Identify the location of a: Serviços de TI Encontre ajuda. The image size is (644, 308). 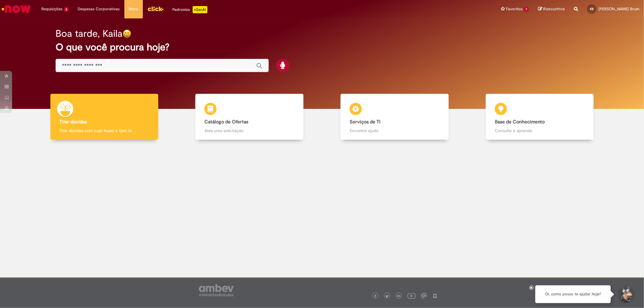
(394, 117).